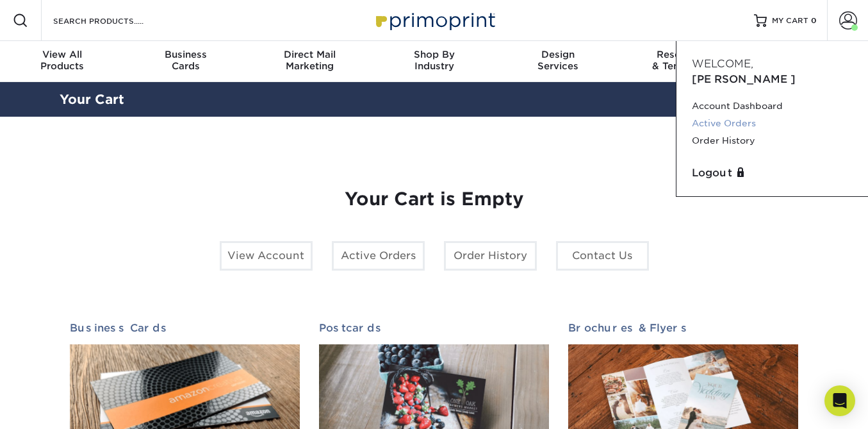 The width and height of the screenshot is (868, 429). I want to click on span: Business, so click(186, 54).